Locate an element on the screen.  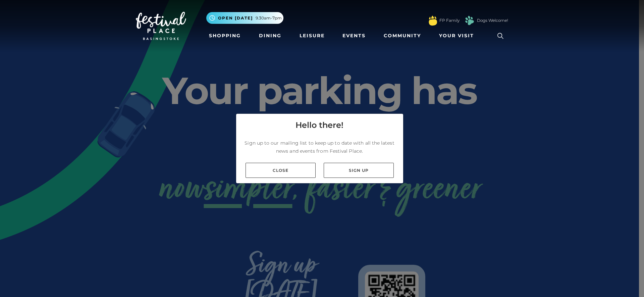
a: Sign up is located at coordinates (358, 170).